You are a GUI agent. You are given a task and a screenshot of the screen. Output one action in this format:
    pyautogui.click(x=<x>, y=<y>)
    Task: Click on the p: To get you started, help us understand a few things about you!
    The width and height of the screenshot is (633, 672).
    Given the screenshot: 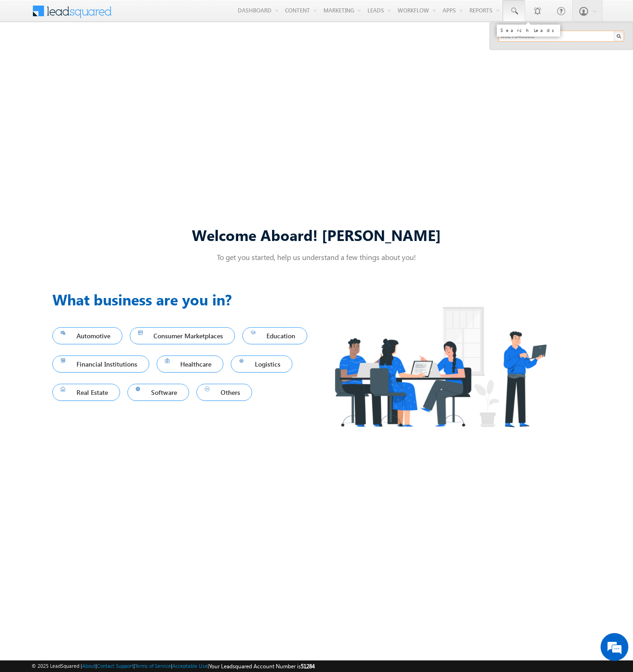 What is the action you would take?
    pyautogui.click(x=317, y=256)
    